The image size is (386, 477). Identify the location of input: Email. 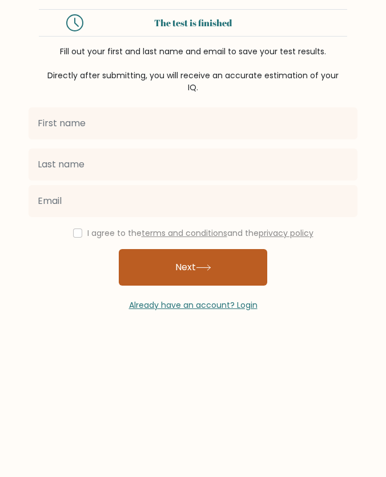
(193, 201).